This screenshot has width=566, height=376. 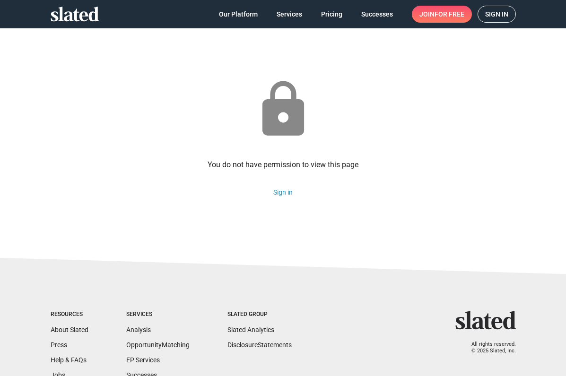 I want to click on a: EP Services, so click(x=143, y=360).